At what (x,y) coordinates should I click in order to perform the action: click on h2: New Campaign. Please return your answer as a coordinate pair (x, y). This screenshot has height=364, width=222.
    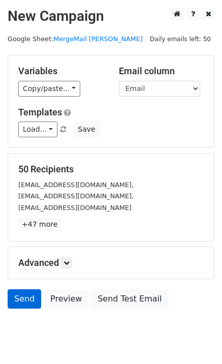
    Looking at the image, I should click on (111, 16).